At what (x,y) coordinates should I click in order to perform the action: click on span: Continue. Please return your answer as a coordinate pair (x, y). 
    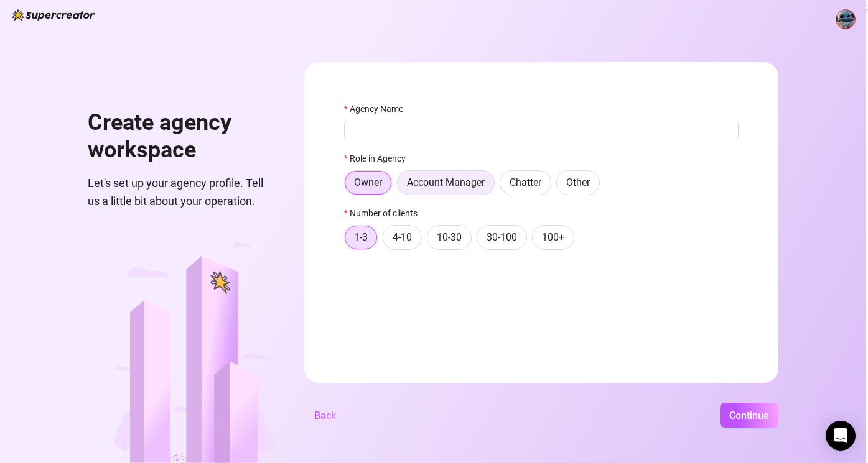
    Looking at the image, I should click on (749, 415).